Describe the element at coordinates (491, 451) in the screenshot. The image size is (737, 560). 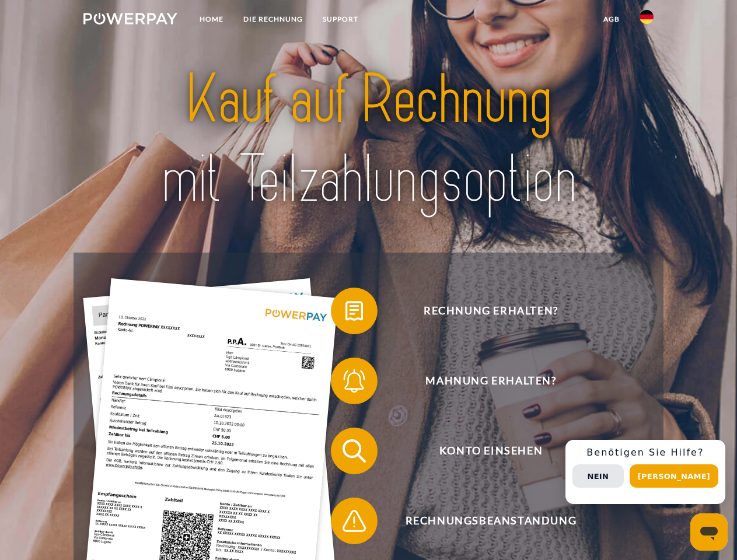
I see `span: Konto einsehen` at that location.